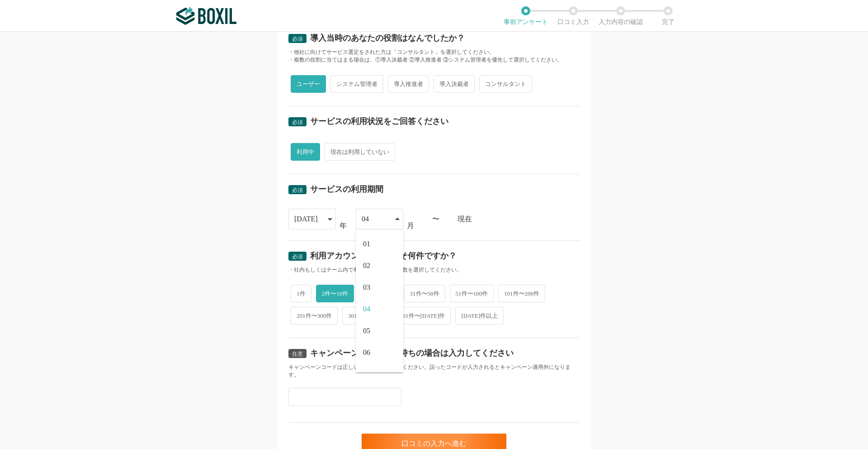 This screenshot has width=868, height=449. Describe the element at coordinates (519, 219) in the screenshot. I see `div: 現在` at that location.